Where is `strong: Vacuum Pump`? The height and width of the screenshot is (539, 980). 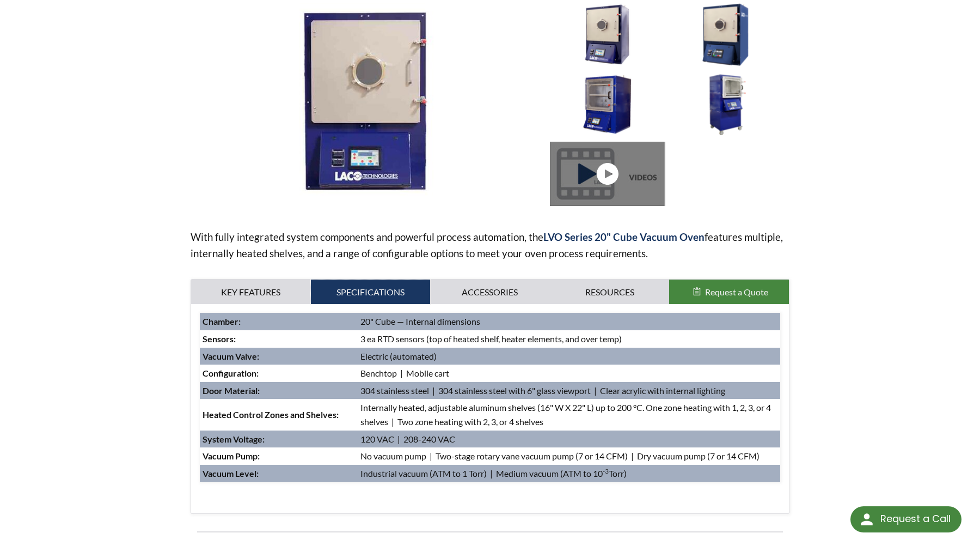 strong: Vacuum Pump is located at coordinates (230, 455).